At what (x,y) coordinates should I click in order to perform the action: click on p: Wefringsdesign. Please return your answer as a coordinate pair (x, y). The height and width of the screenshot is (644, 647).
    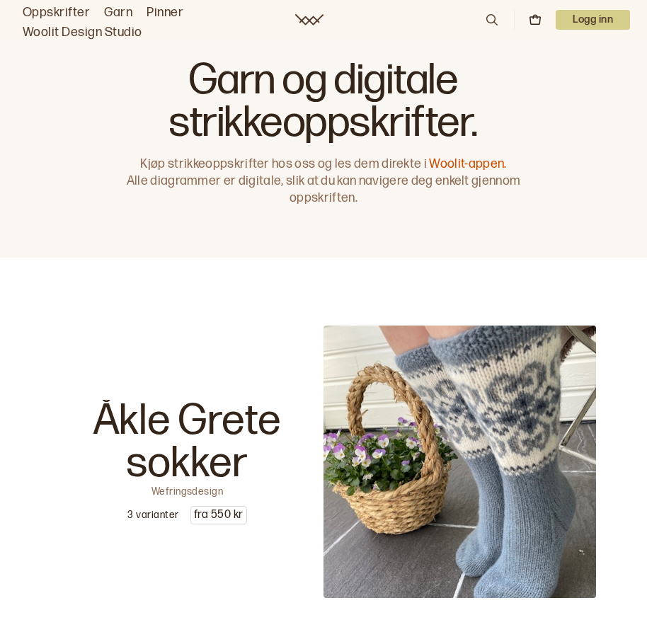
    Looking at the image, I should click on (188, 489).